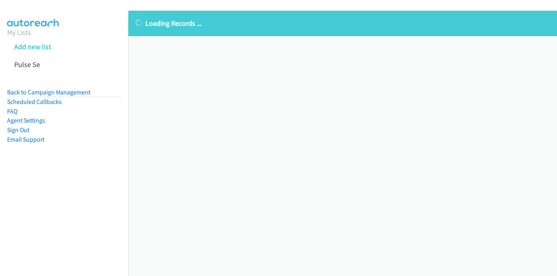 This screenshot has width=557, height=276. Describe the element at coordinates (26, 139) in the screenshot. I see `a: Email Support` at that location.